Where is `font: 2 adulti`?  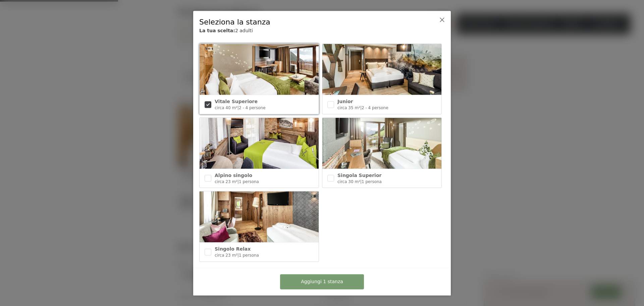 font: 2 adulti is located at coordinates (244, 30).